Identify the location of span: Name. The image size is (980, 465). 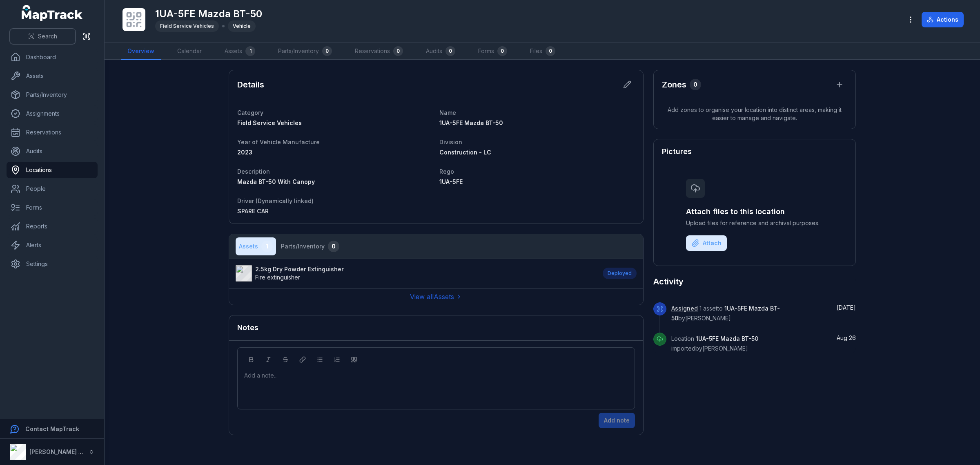
(448, 112).